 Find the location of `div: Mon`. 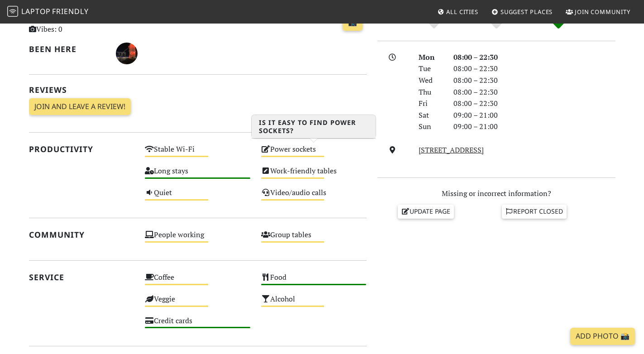

div: Mon is located at coordinates (430, 57).